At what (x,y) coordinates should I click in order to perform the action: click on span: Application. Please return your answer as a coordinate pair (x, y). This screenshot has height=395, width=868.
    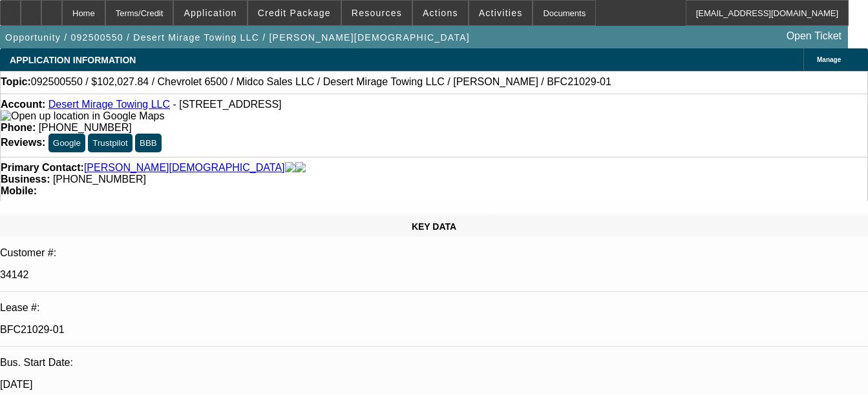
    Looking at the image, I should click on (210, 13).